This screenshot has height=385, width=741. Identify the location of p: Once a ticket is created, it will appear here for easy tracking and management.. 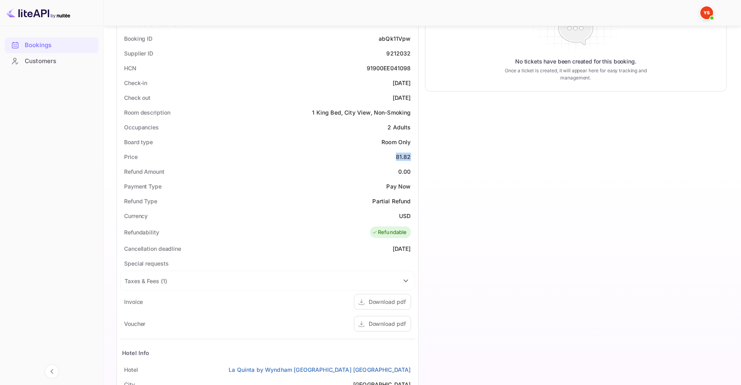
(576, 74).